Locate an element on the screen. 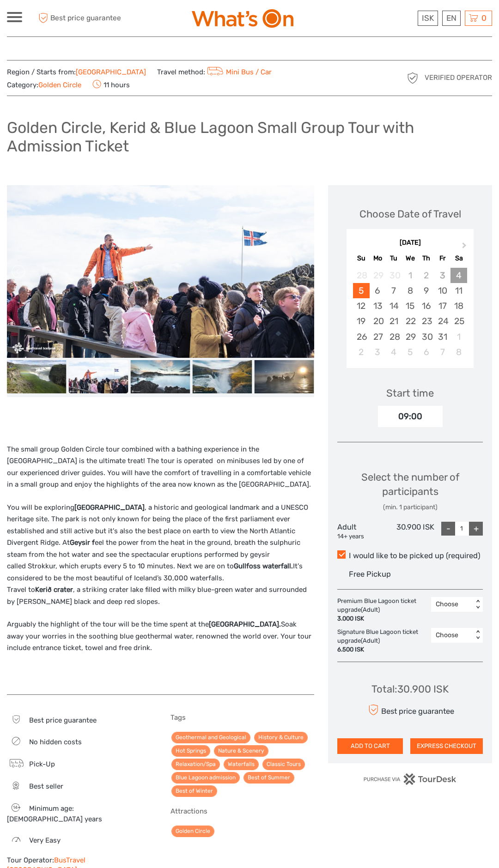 The width and height of the screenshot is (499, 868). div: Not available Tuesday, September 30th, 2025 is located at coordinates (394, 275).